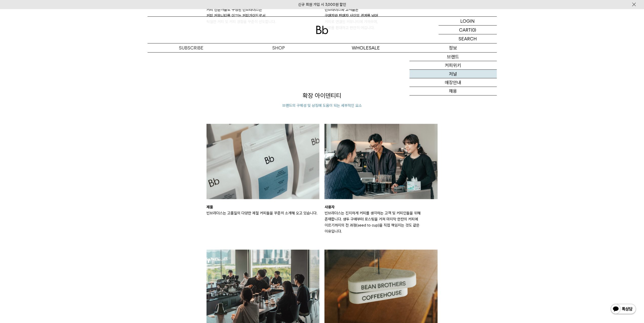  I want to click on p: (0), so click(473, 30).